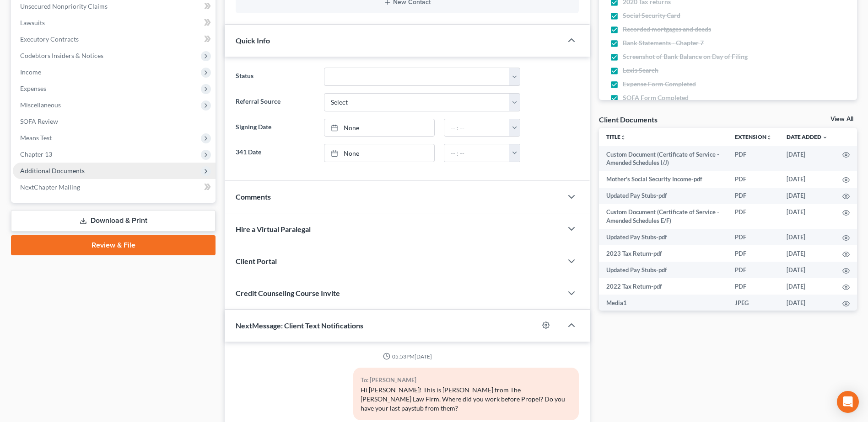 This screenshot has width=868, height=422. What do you see at coordinates (253, 196) in the screenshot?
I see `span: Comments` at bounding box center [253, 196].